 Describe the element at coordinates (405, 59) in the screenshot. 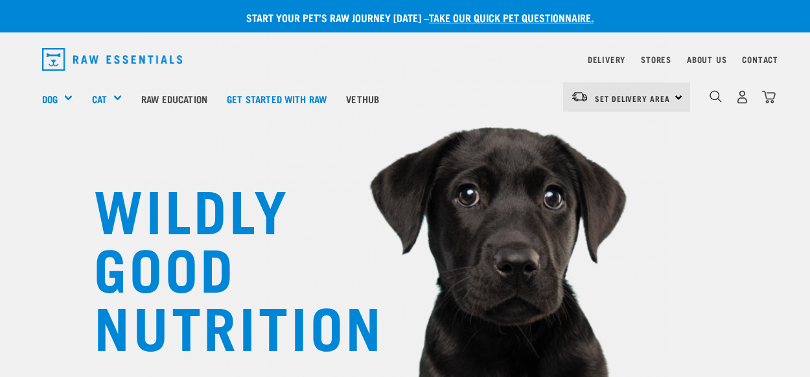

I see `nav: dropdown navigation` at that location.